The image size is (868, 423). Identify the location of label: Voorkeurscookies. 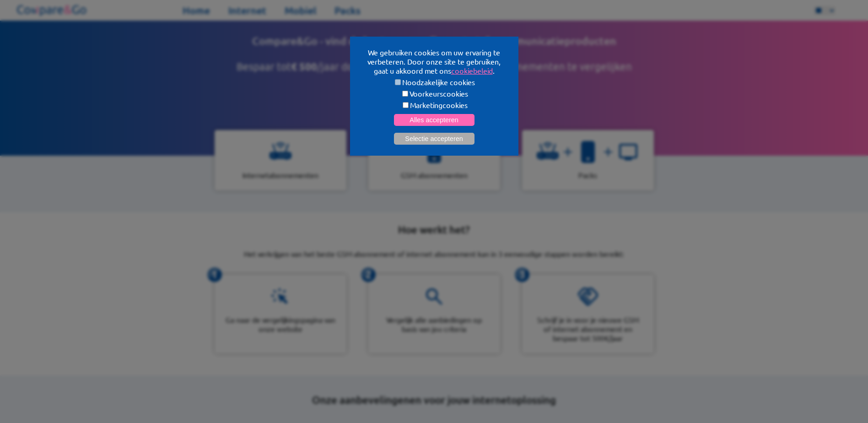
(434, 93).